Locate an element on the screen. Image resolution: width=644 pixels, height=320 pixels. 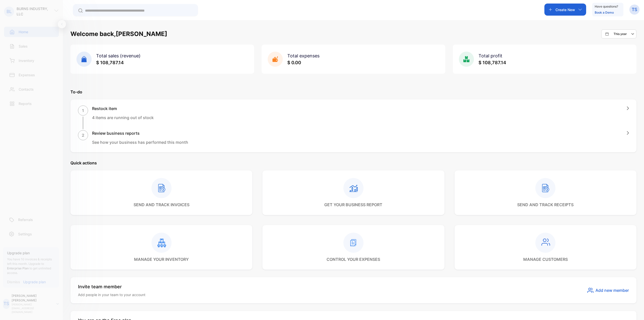
p: This year is located at coordinates (620, 34).